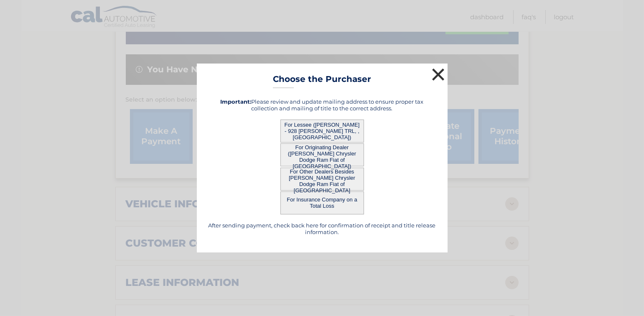  Describe the element at coordinates (322, 202) in the screenshot. I see `button: For Insurance Company on a Total Loss` at that location.